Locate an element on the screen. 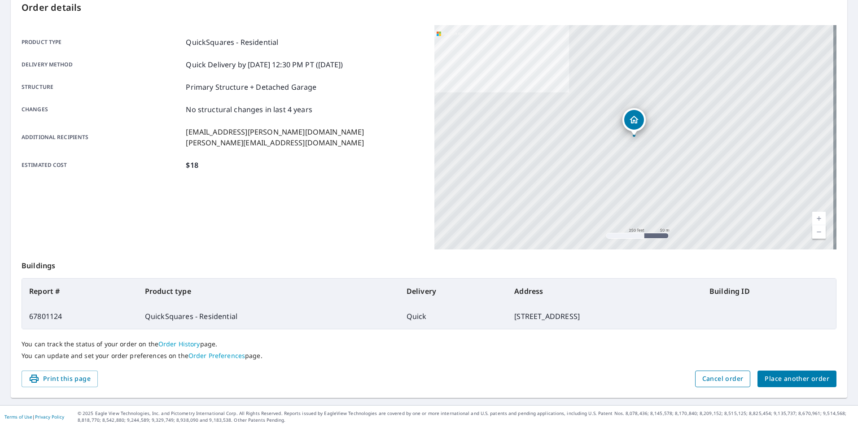  a: Order Preferences is located at coordinates (217, 355).